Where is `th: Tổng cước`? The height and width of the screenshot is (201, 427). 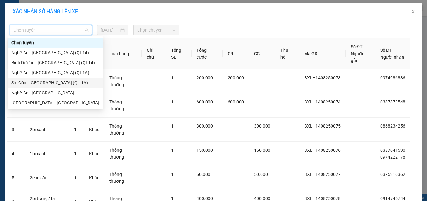 th: Tổng cước is located at coordinates (207, 54).